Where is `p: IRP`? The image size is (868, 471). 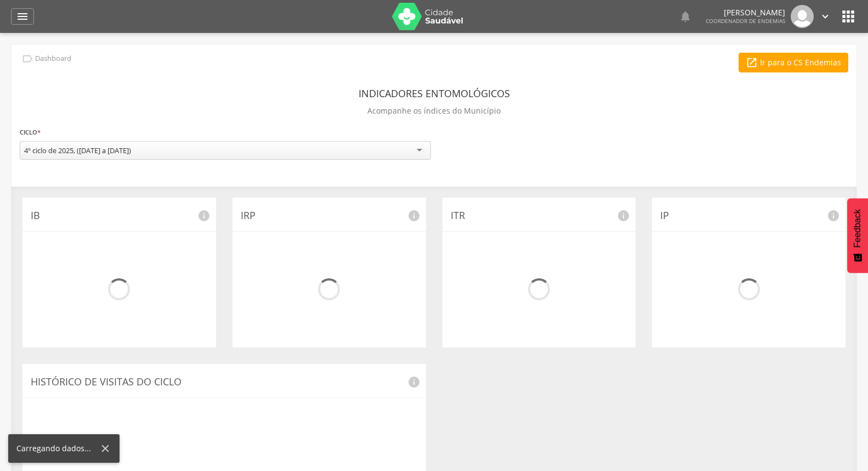 p: IRP is located at coordinates (329, 216).